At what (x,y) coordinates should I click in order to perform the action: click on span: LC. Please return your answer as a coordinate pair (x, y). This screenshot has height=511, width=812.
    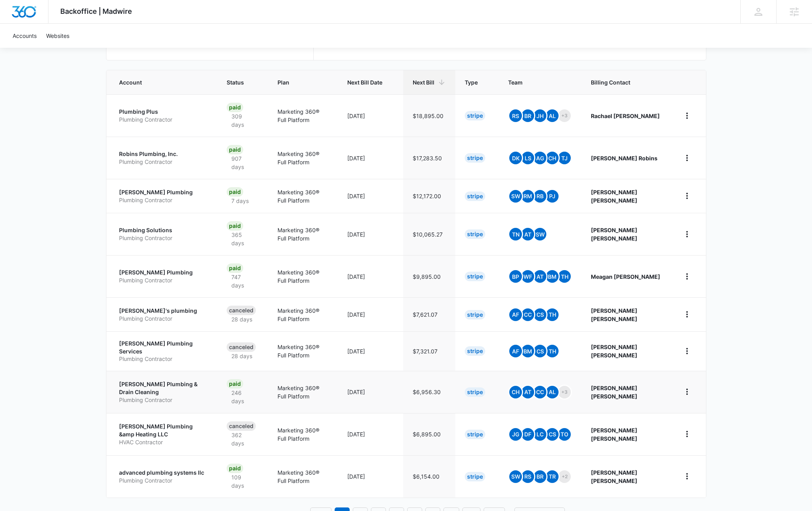
    Looking at the image, I should click on (540, 434).